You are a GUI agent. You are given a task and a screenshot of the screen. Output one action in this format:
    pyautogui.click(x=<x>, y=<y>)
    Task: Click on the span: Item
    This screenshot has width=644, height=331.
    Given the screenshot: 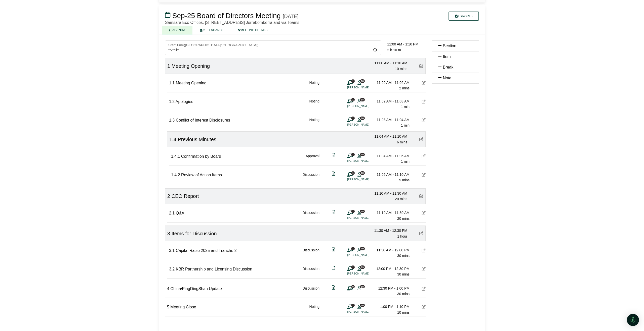 What is the action you would take?
    pyautogui.click(x=447, y=57)
    